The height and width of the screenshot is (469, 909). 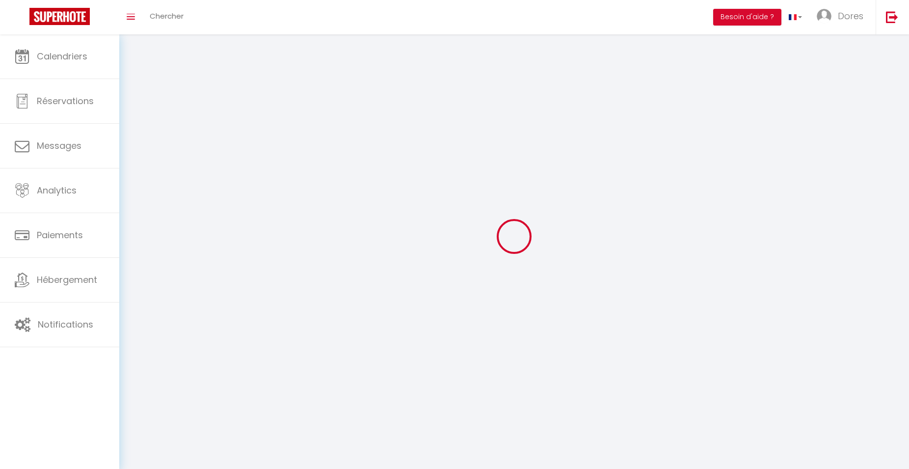 What do you see at coordinates (59, 145) in the screenshot?
I see `span: Messages` at bounding box center [59, 145].